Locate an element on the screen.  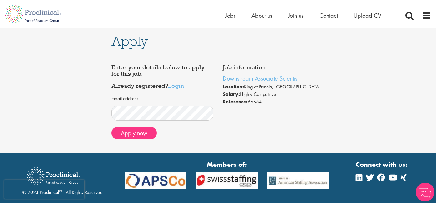
span: Contact is located at coordinates (328, 16).